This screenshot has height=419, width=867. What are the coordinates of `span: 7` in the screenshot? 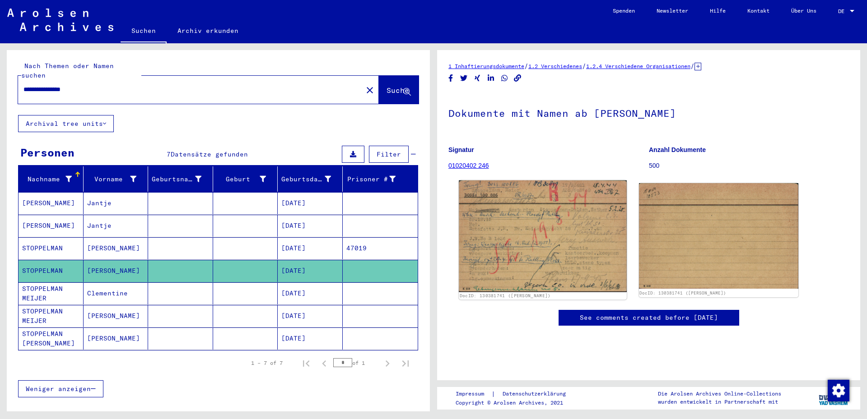 It's located at (168, 154).